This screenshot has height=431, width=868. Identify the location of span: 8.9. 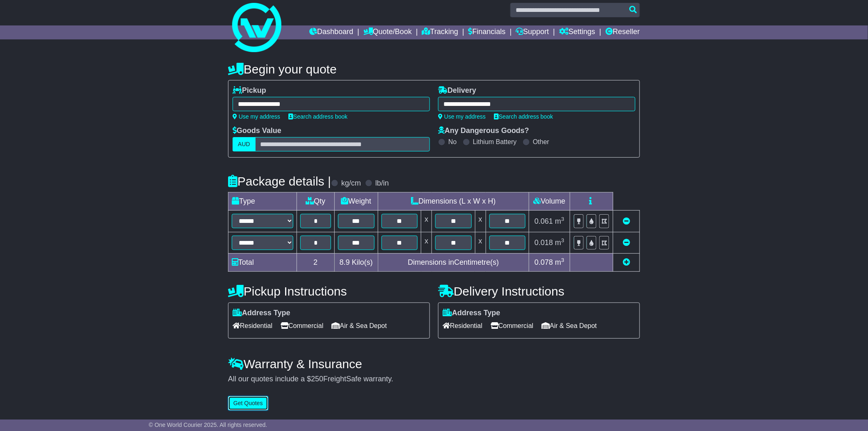
(345, 262).